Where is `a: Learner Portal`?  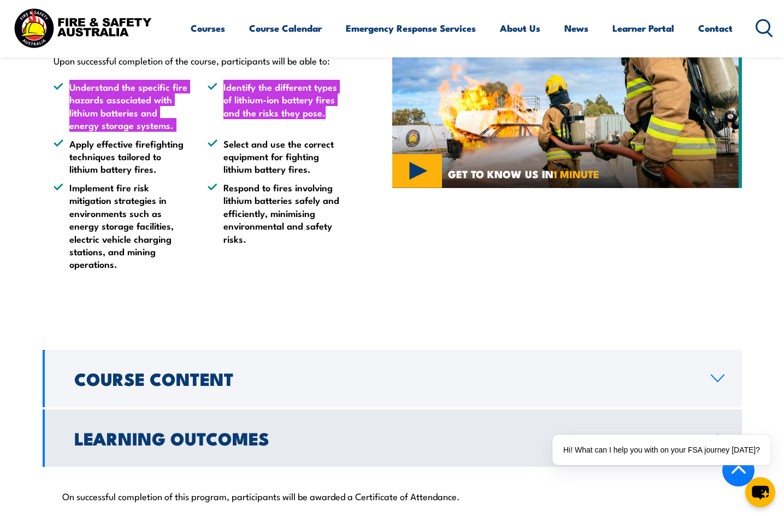 a: Learner Portal is located at coordinates (643, 28).